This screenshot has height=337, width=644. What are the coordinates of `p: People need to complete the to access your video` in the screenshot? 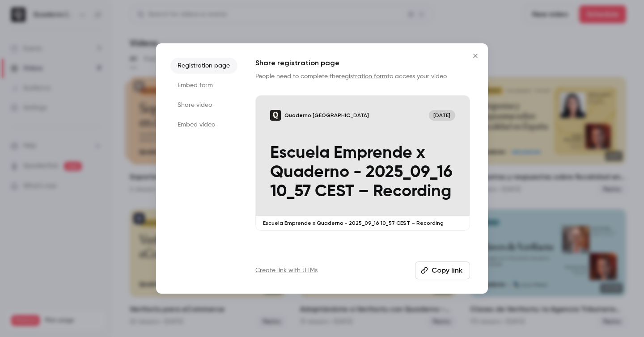 It's located at (362, 76).